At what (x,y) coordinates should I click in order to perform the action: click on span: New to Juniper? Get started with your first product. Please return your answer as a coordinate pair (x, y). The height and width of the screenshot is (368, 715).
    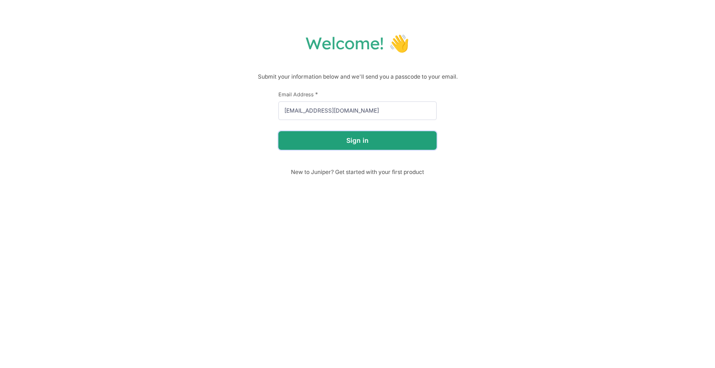
    Looking at the image, I should click on (357, 172).